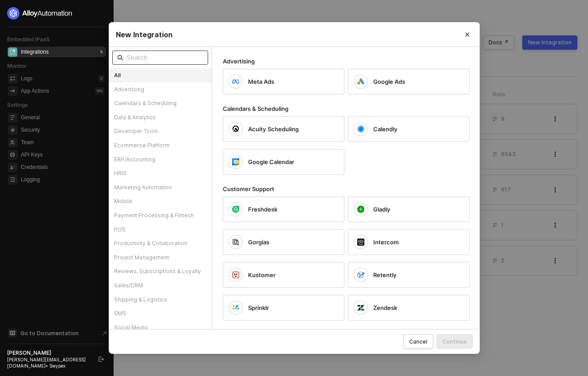 This screenshot has height=376, width=588. Describe the element at coordinates (467, 34) in the screenshot. I see `button: Close` at that location.